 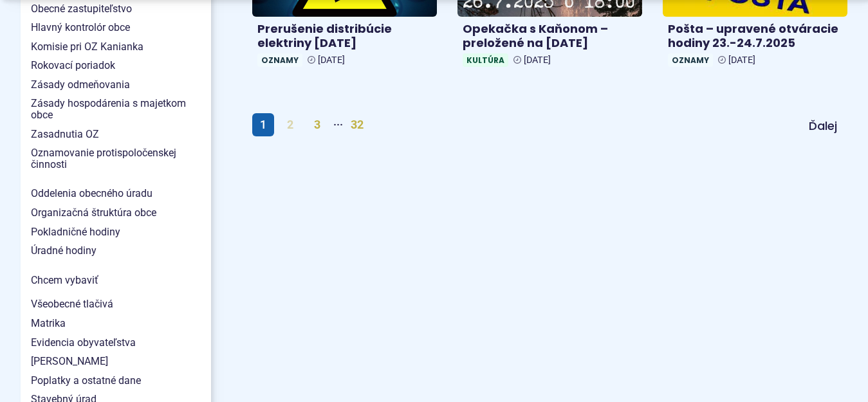 I want to click on a: Zásady odmeňovania, so click(x=116, y=85).